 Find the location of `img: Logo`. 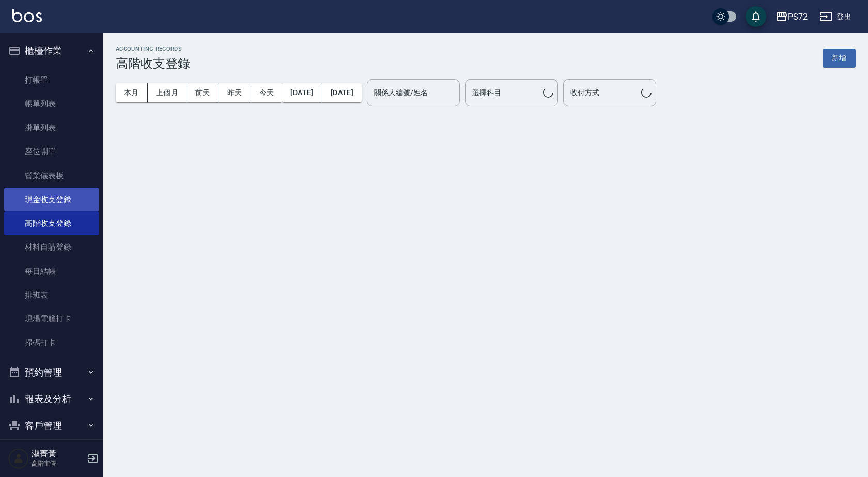

img: Logo is located at coordinates (26, 15).